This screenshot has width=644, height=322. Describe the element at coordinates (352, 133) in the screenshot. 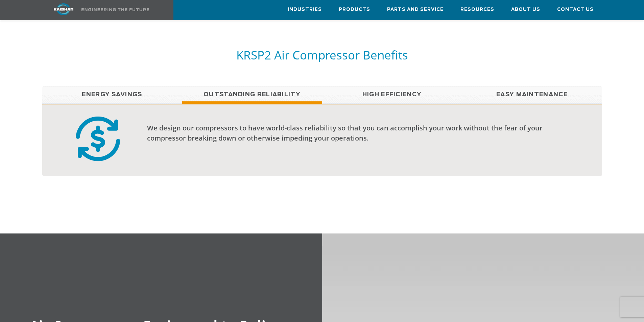

I see `div: We design our compressors to have world-class reliability so that you can accomplish your work wi...` at that location.